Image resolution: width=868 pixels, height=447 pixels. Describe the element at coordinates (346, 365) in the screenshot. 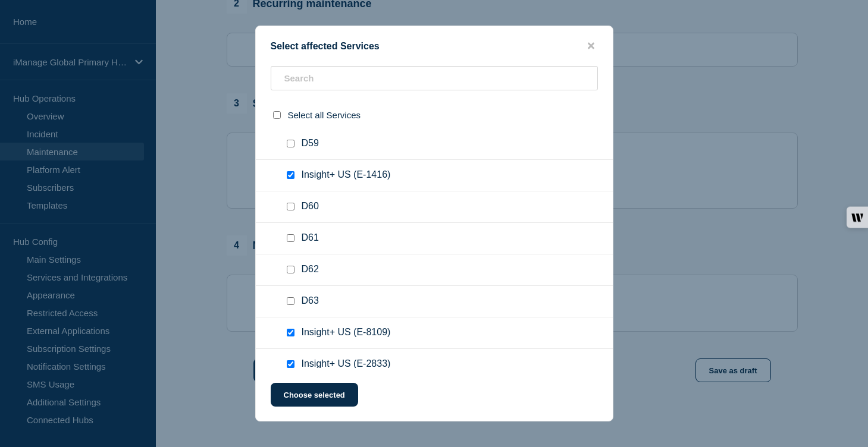

I see `span: Insight+ US (E-2833)` at that location.